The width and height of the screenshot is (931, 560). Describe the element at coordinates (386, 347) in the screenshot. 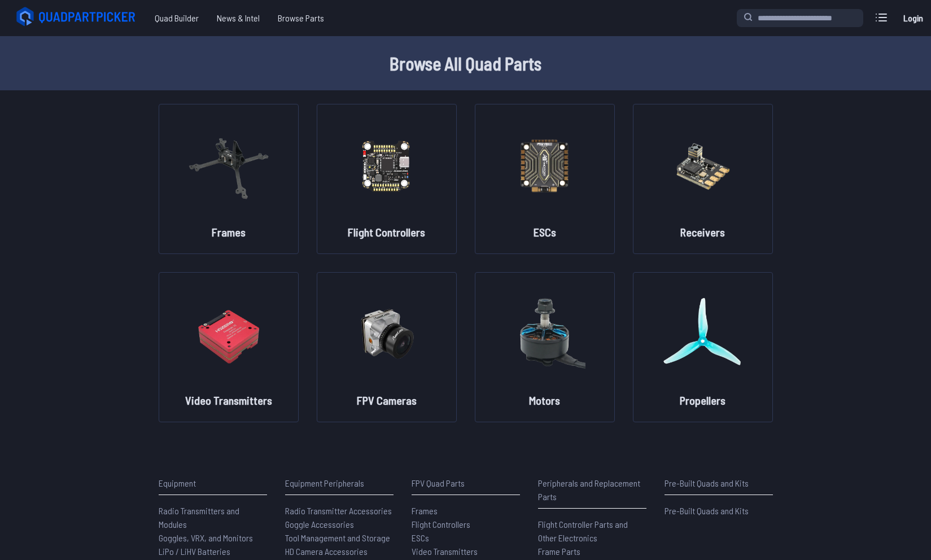

I see `a: image of categoryFPV Cameras` at that location.